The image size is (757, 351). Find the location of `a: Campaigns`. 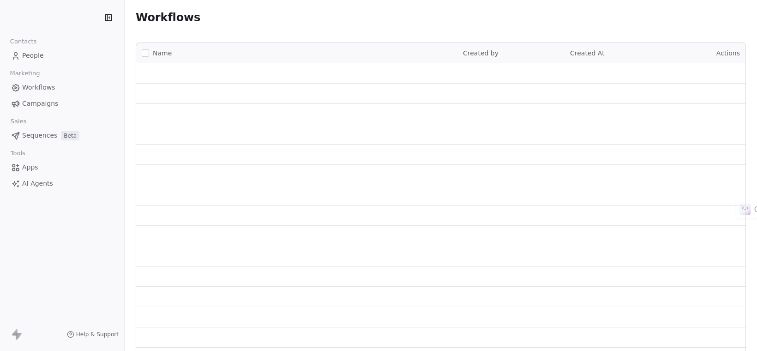

a: Campaigns is located at coordinates (62, 103).